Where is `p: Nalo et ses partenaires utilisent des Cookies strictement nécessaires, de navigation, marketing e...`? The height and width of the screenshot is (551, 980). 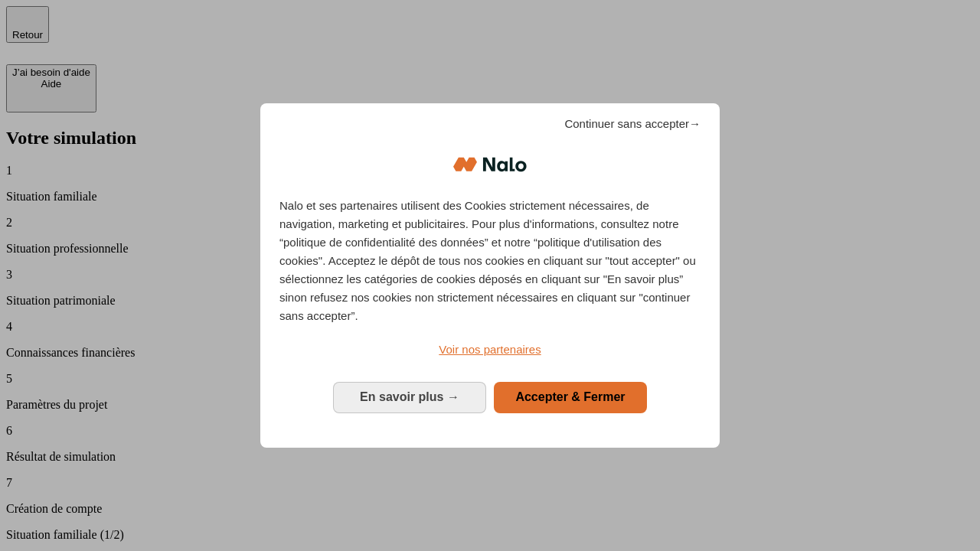
p: Nalo et ses partenaires utilisent des Cookies strictement nécessaires, de navigation, marketing e... is located at coordinates (490, 261).